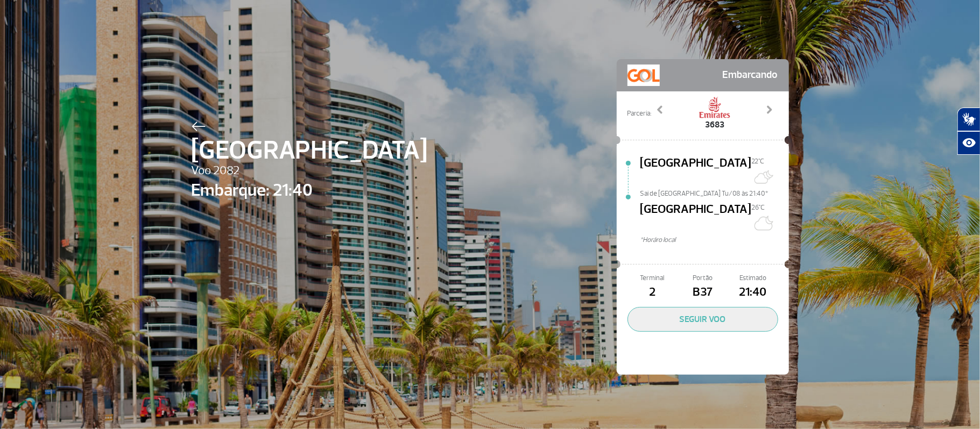  I want to click on span: 26°C, so click(758, 208).